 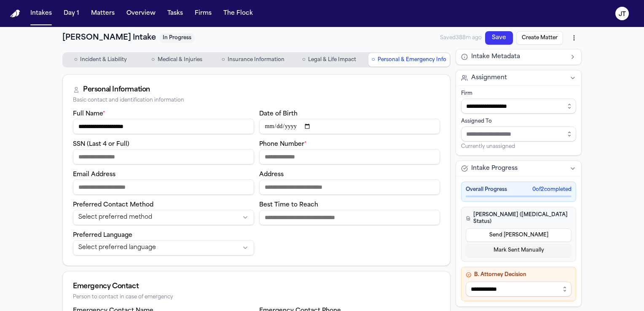 I want to click on span: Intake Progress, so click(x=494, y=168).